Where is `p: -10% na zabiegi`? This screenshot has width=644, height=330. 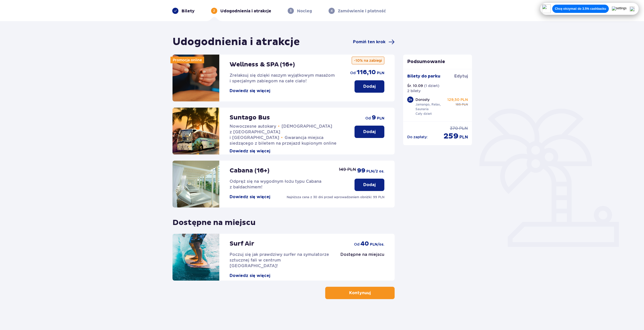 p: -10% na zabiegi is located at coordinates (368, 61).